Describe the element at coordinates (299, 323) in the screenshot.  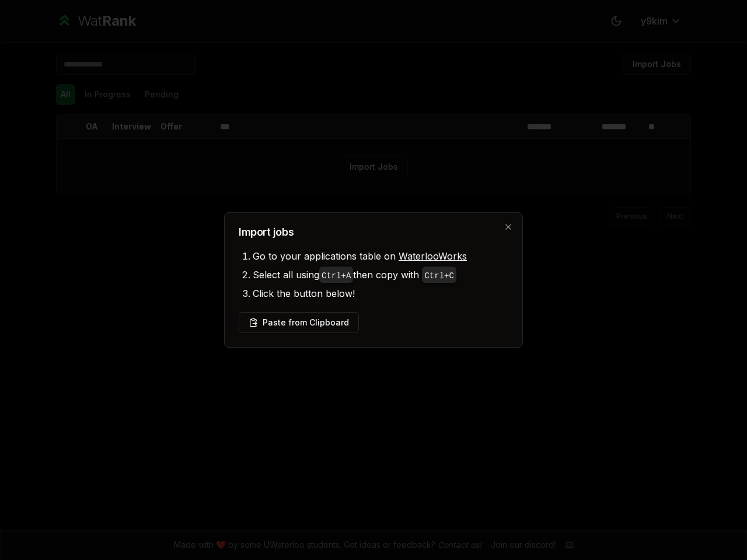
I see `button: Paste from Clipboard` at that location.